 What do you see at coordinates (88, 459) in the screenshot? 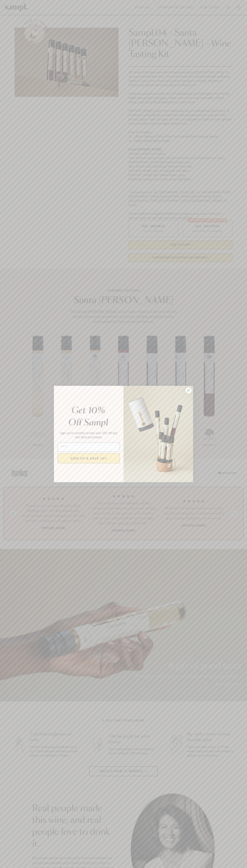
I see `button: SIGN UP & SAVE 10%` at bounding box center [88, 459].